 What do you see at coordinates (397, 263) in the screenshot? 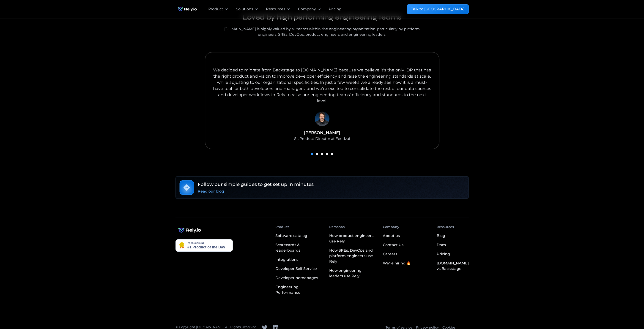
I see `a: We're hiring 🔥` at bounding box center [397, 263].